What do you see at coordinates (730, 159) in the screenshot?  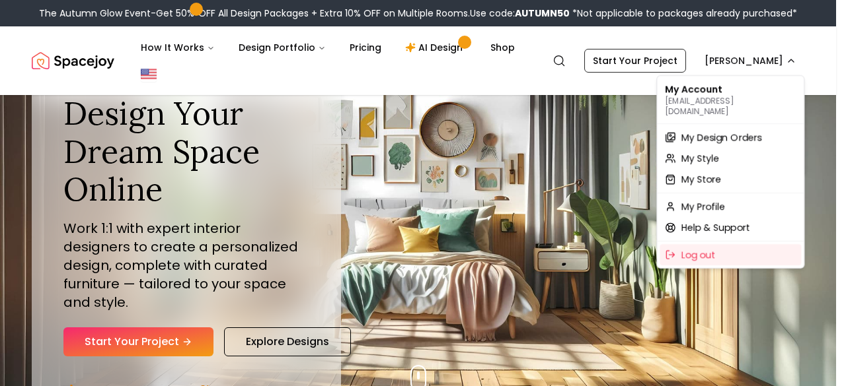 I see `a: My Style` at bounding box center [730, 159].